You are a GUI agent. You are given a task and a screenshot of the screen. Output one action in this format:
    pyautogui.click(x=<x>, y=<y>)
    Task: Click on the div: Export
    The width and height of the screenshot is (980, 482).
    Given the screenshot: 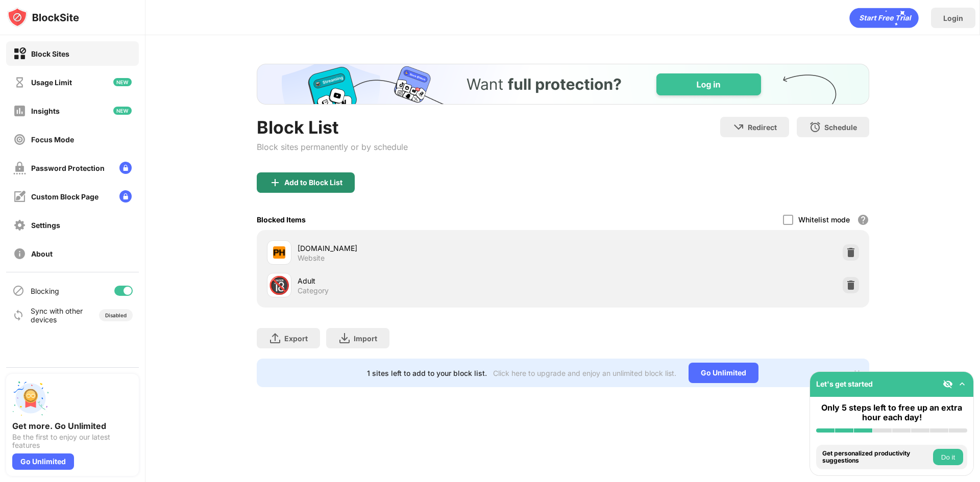 What is the action you would take?
    pyautogui.click(x=296, y=339)
    